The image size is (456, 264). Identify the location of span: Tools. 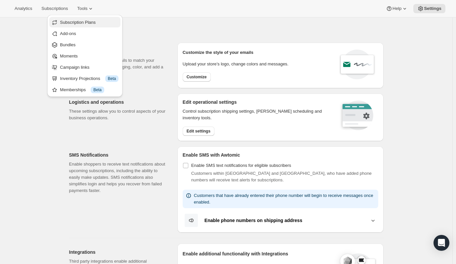
(82, 9).